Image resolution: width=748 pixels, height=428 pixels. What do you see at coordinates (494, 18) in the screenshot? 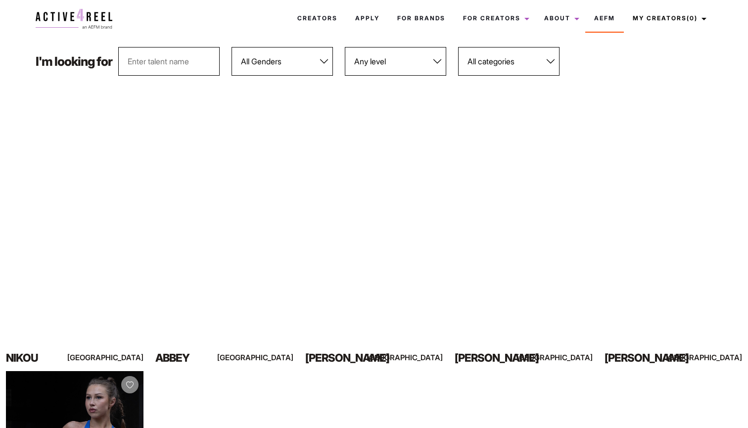
I see `a: For Creators` at bounding box center [494, 18].